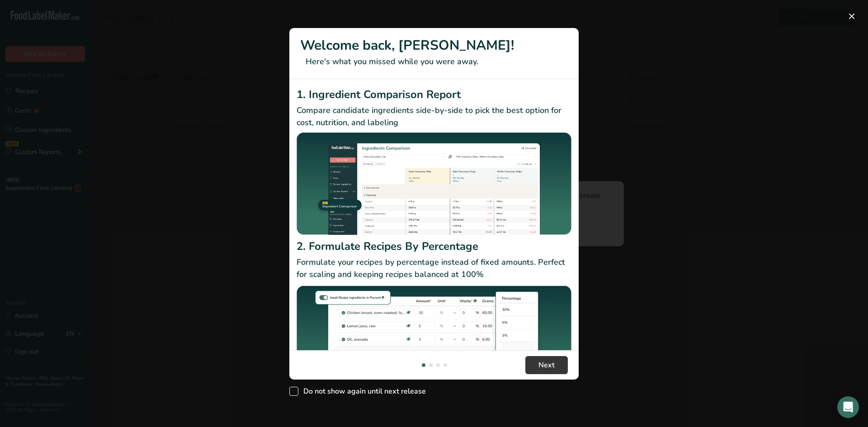  Describe the element at coordinates (362, 392) in the screenshot. I see `span: Do not show again until next release` at that location.